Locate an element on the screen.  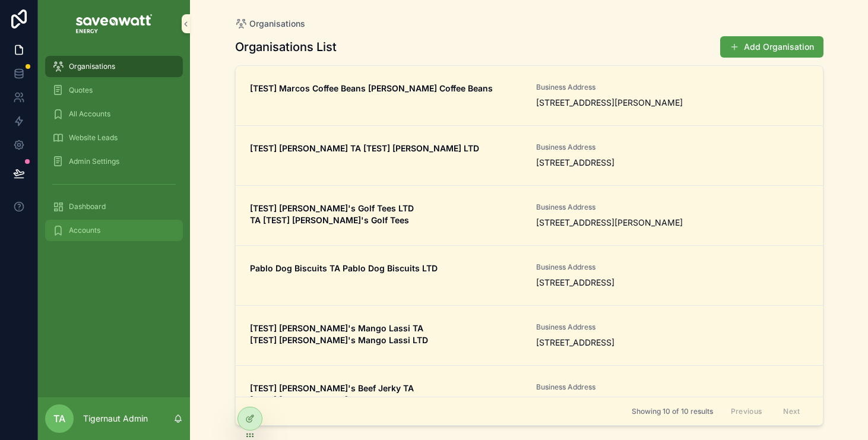
img: App logo is located at coordinates (114, 24).